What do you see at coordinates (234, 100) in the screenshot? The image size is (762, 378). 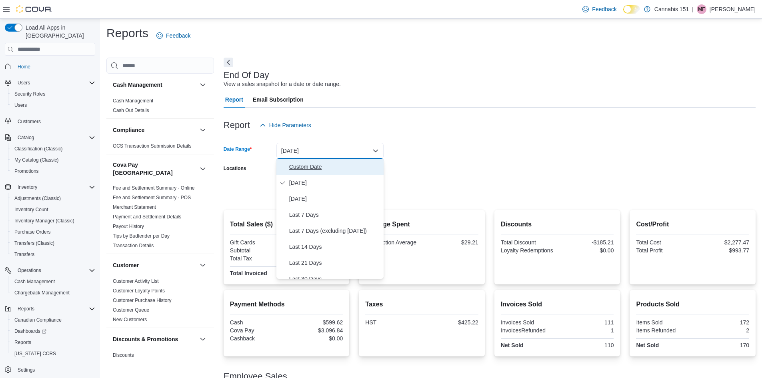 I see `span: Report` at bounding box center [234, 100].